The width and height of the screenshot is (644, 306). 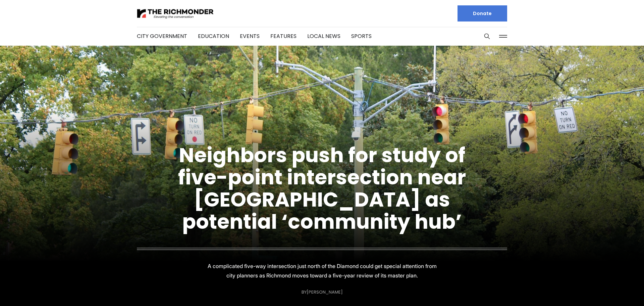 I want to click on div: By, so click(x=322, y=292).